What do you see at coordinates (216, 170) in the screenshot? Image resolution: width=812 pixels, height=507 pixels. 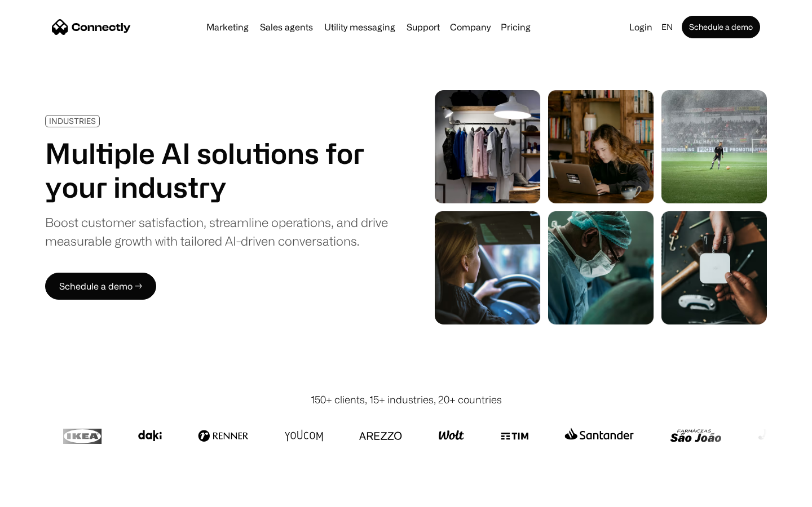 I see `h1: Multiple AI solutions for your industry` at bounding box center [216, 170].